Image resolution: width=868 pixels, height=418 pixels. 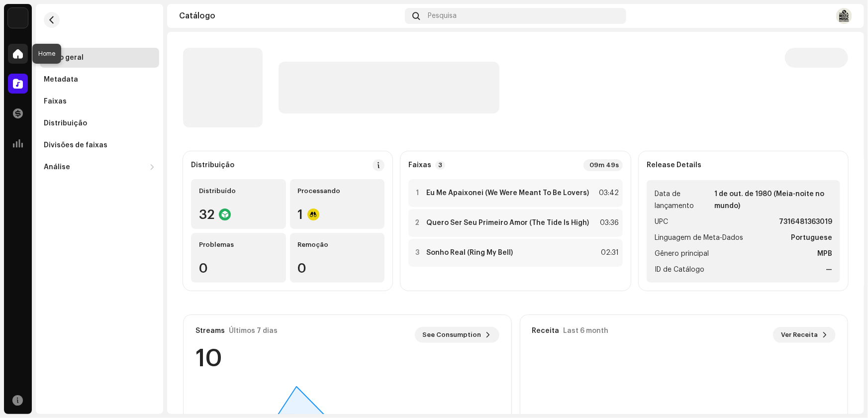 I want to click on div: Processando, so click(x=337, y=191).